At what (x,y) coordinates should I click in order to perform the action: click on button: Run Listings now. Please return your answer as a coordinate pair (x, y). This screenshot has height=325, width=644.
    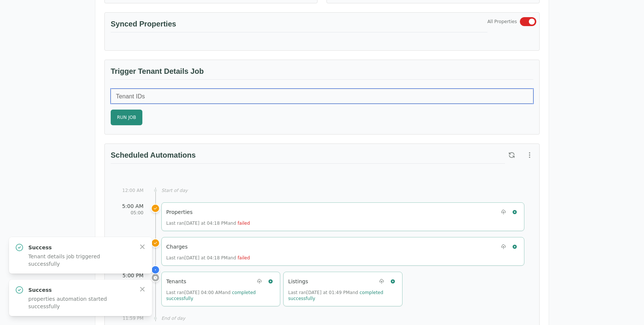
    Looking at the image, I should click on (393, 281).